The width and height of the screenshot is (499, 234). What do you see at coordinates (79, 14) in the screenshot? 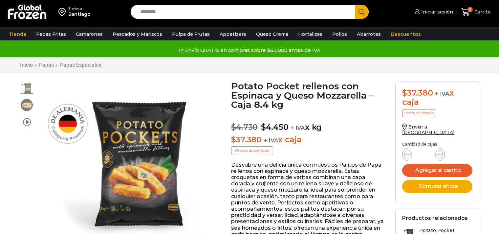
I see `div: Santiago` at bounding box center [79, 14].